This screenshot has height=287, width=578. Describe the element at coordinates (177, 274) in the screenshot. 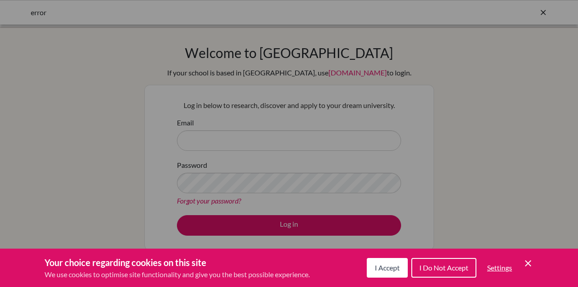

I see `p: We use cookies to optimise site functionality and give you the best possible experience.` at that location.